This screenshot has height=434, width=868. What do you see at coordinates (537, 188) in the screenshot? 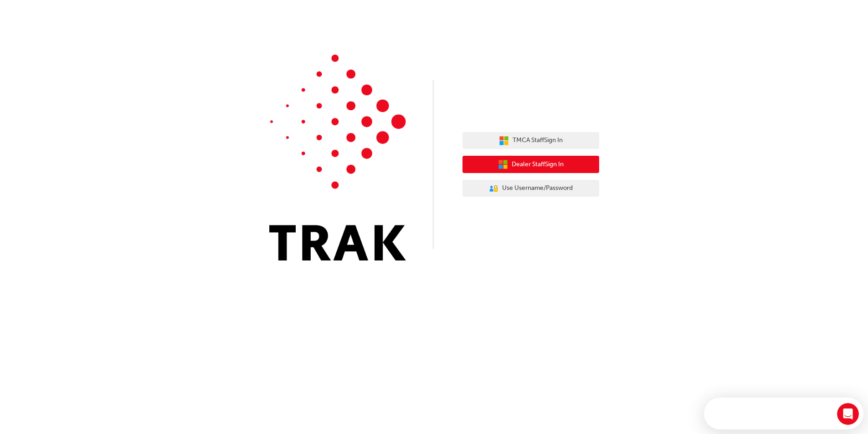
I see `span: Use Username/Password` at bounding box center [537, 188].